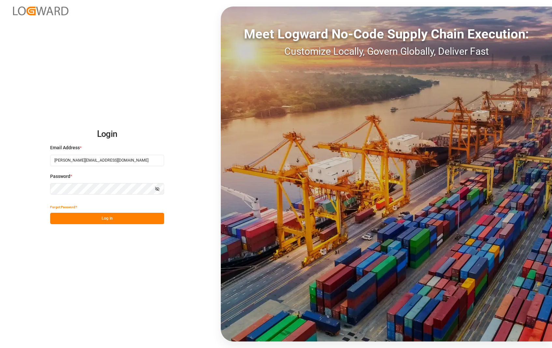 Image resolution: width=552 pixels, height=348 pixels. Describe the element at coordinates (107, 160) in the screenshot. I see `input: Enter your email` at that location.